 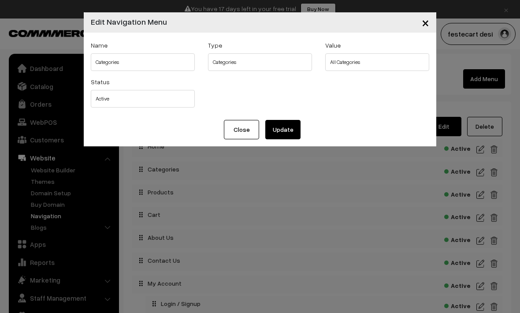 I want to click on label: Value, so click(x=333, y=45).